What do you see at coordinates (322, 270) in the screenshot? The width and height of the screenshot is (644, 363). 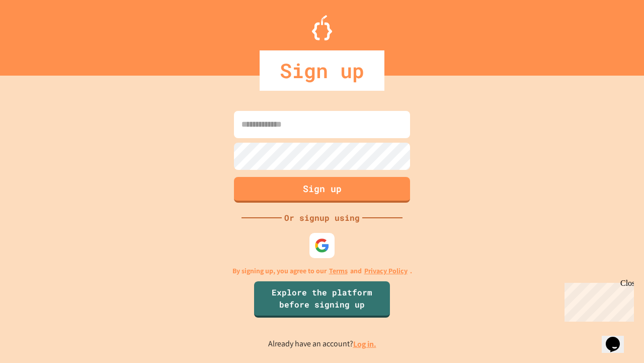 I see `p: By signing up, you agree to our and .` at bounding box center [322, 270].